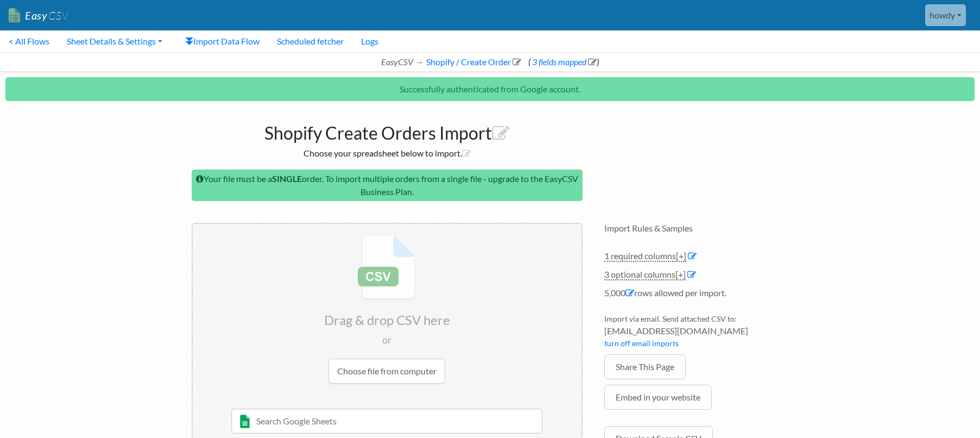 Image resolution: width=980 pixels, height=438 pixels. I want to click on input: Search Google Sheets, so click(387, 421).